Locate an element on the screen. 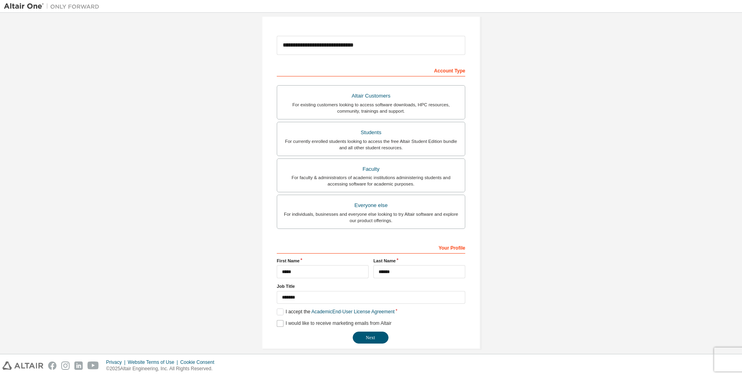  div: For faculty & administrators of academic institutions administering students and accessing softwa... is located at coordinates (371, 181).